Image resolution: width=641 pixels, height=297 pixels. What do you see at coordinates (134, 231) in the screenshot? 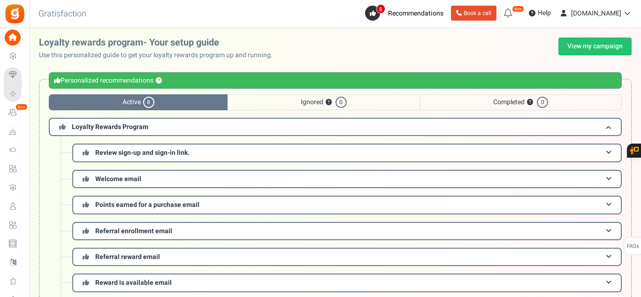
I see `span: Referral enrollment email` at bounding box center [134, 231].